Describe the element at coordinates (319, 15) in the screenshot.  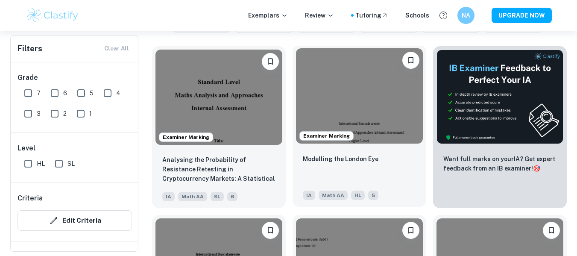
I see `p: Review` at that location.